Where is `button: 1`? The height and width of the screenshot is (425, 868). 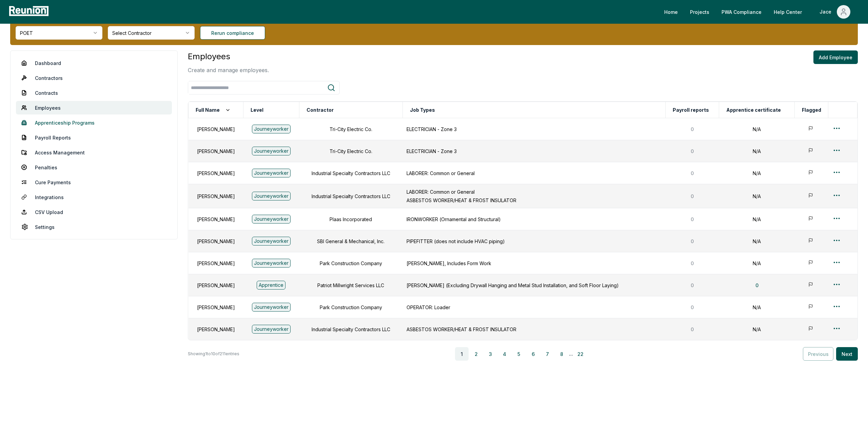
button: 1 is located at coordinates (461, 354).